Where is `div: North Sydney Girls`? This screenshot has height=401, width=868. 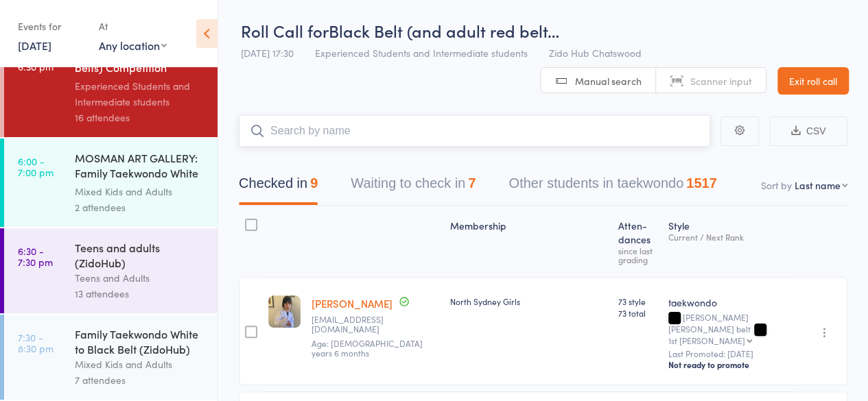 div: North Sydney Girls is located at coordinates (529, 301).